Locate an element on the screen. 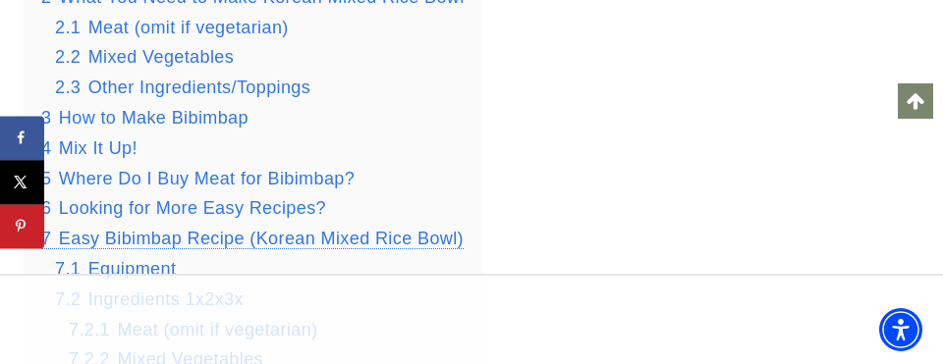 The width and height of the screenshot is (943, 364). a: 6 Looking for More Easy Recipes? is located at coordinates (184, 208).